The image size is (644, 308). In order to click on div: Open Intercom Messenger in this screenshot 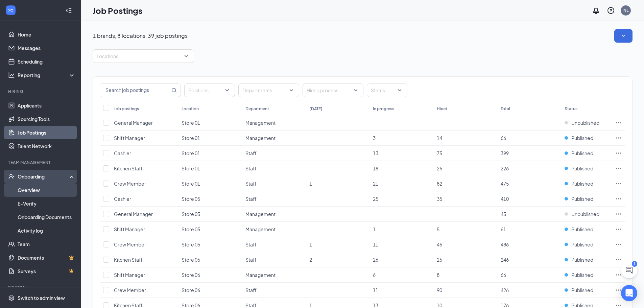, I will do `click(629, 293)`.